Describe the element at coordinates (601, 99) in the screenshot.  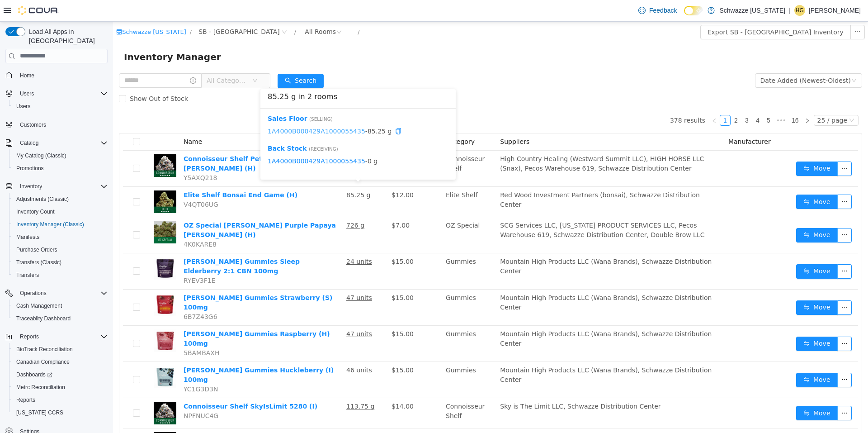
I see `i: icon: left` at that location.